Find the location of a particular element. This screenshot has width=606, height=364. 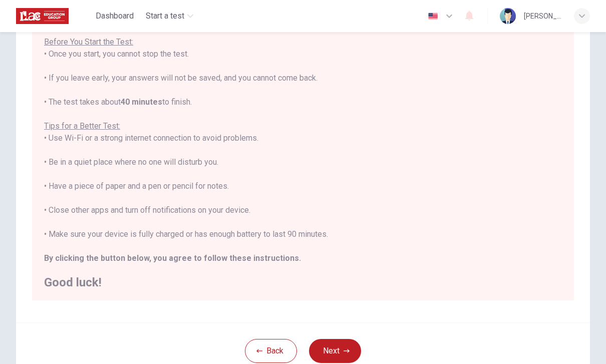

div: You are about to start a . • Once you start, you cannot stop the test. • If you leave early, your... is located at coordinates (303, 150).